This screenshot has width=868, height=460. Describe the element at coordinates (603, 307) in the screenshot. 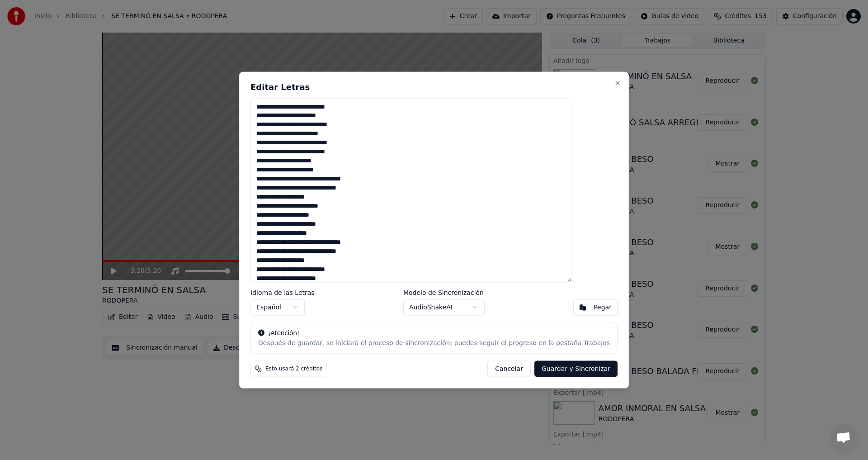

I see `div: Pegar` at that location.